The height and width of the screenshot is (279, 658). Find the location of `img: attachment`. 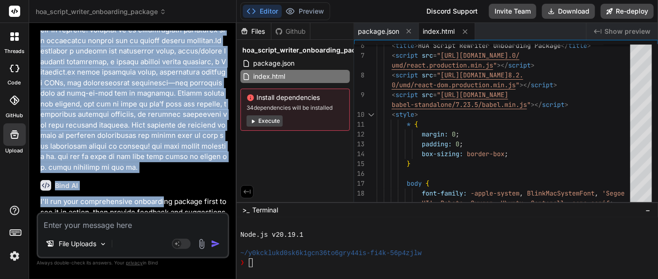

img: attachment is located at coordinates (201, 244).